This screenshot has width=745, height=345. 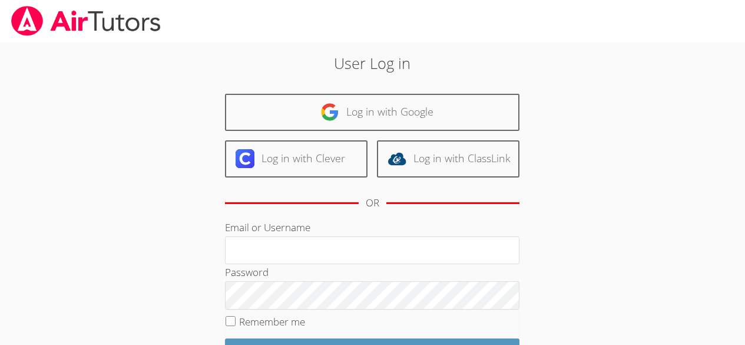 I want to click on label: Remember me, so click(x=272, y=321).